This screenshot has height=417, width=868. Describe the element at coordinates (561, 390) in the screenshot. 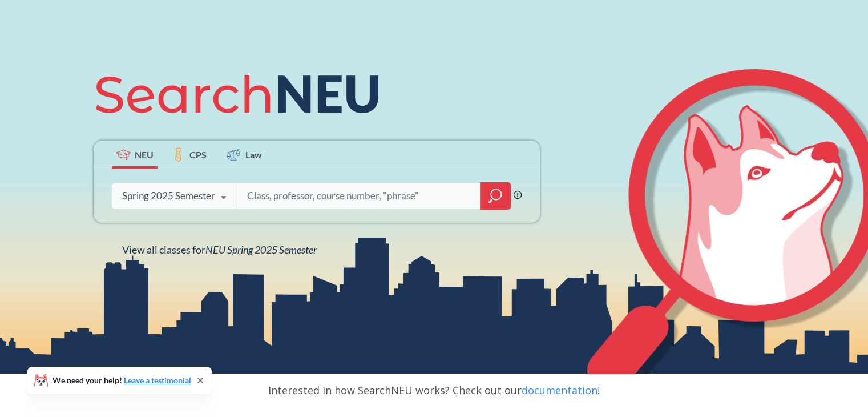

I see `a: documentation!` at that location.